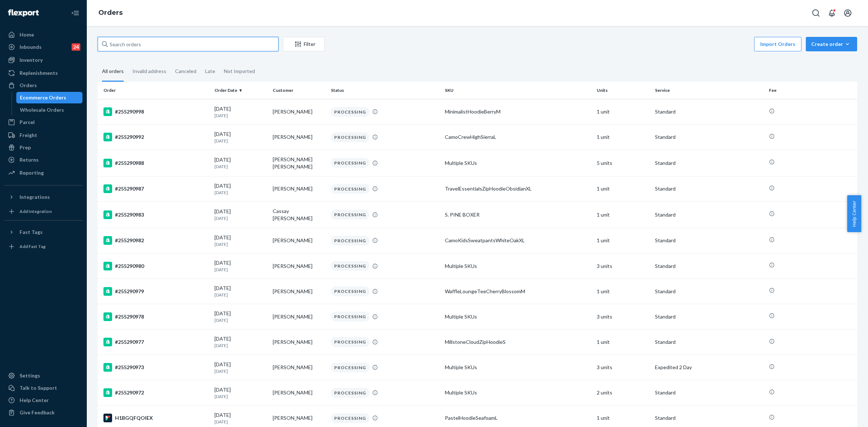  I want to click on div: MinimalistHoodieBerryM, so click(518, 112).